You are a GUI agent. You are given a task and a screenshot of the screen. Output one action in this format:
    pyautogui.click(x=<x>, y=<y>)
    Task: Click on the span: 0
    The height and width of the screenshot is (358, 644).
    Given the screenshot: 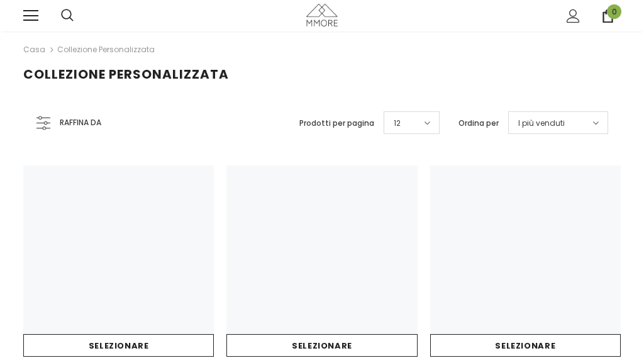 What is the action you would take?
    pyautogui.click(x=614, y=11)
    